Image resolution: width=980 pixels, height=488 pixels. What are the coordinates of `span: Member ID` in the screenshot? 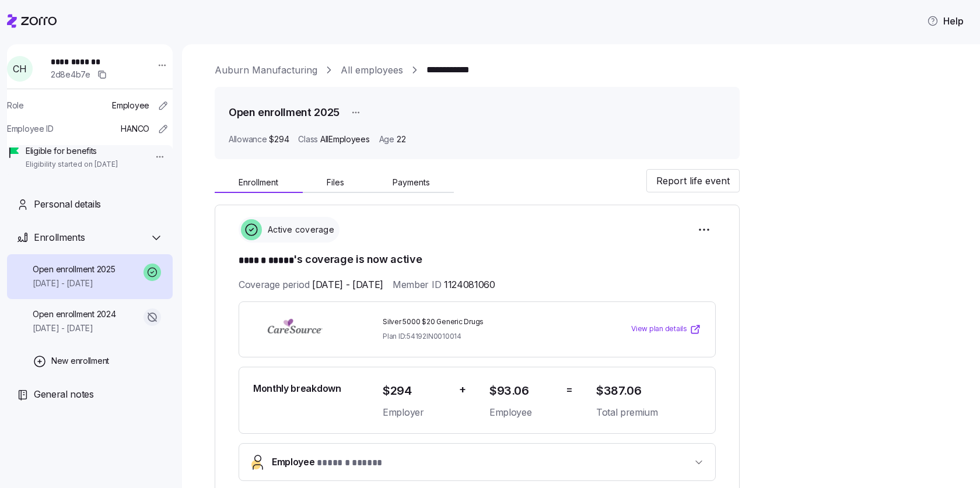 It's located at (444, 285).